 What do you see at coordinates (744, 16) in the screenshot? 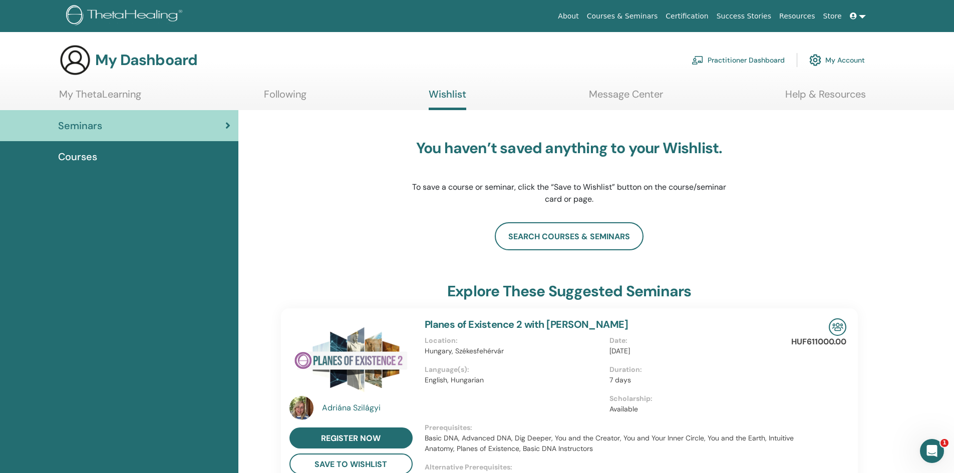
I see `a: Success Stories` at bounding box center [744, 16].